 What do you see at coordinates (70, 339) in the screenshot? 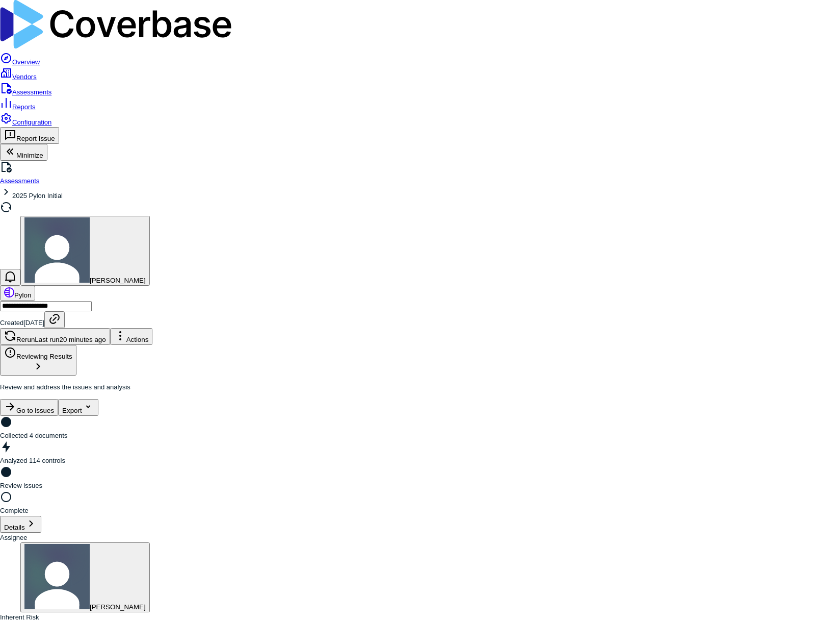
I see `span: Last run 20 minutes ago` at bounding box center [70, 339].